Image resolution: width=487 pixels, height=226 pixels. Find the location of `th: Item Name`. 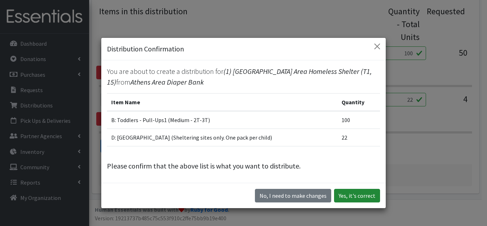

th: Item Name is located at coordinates (222, 102).